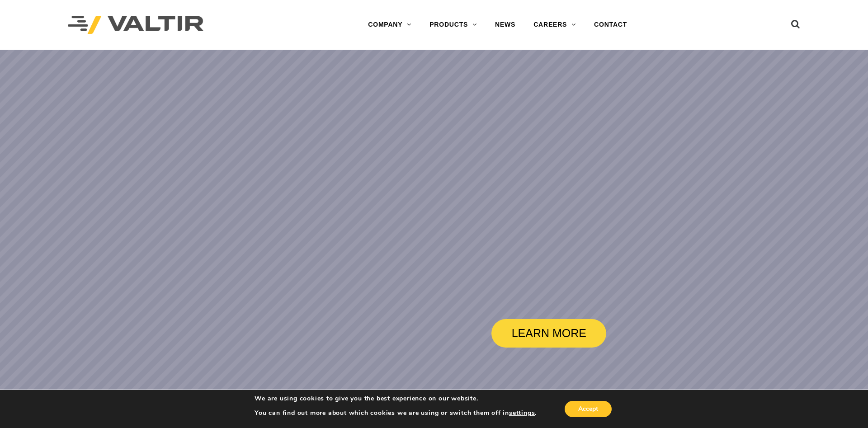 This screenshot has height=428, width=868. What do you see at coordinates (549, 333) in the screenshot?
I see `a: LEARN MORE` at bounding box center [549, 333].